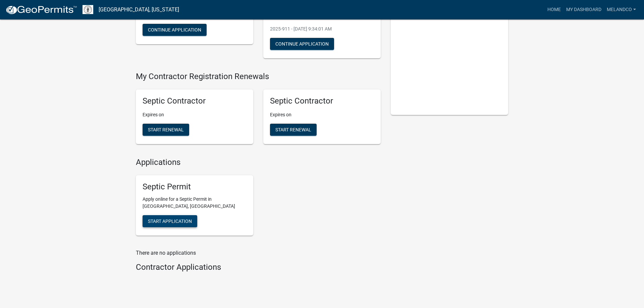 This screenshot has width=644, height=308. What do you see at coordinates (258, 111) in the screenshot?
I see `wm-registration-list-section: My Contractor Registration Renewals` at bounding box center [258, 111].